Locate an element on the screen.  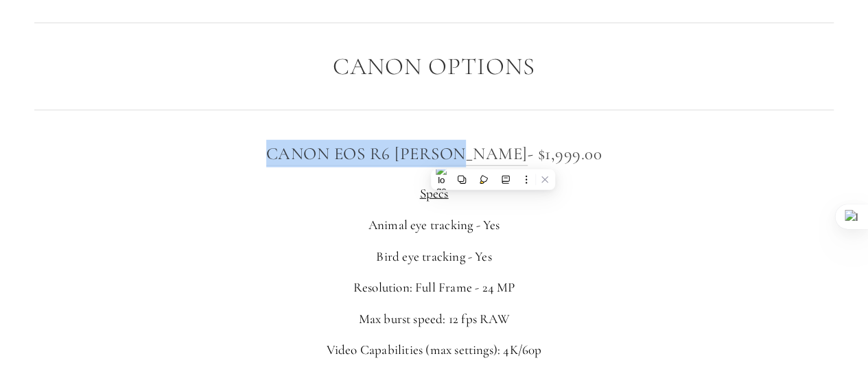
span: Specs is located at coordinates (434, 193).